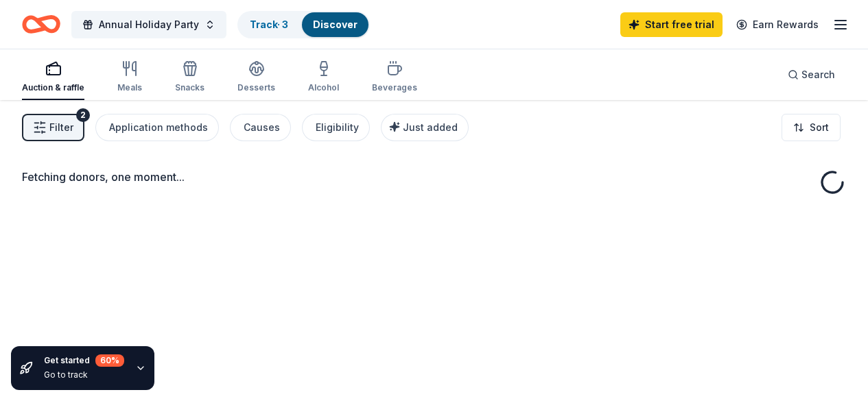 This screenshot has height=401, width=868. Describe the element at coordinates (148, 25) in the screenshot. I see `button: Annual Holiday Party` at that location.